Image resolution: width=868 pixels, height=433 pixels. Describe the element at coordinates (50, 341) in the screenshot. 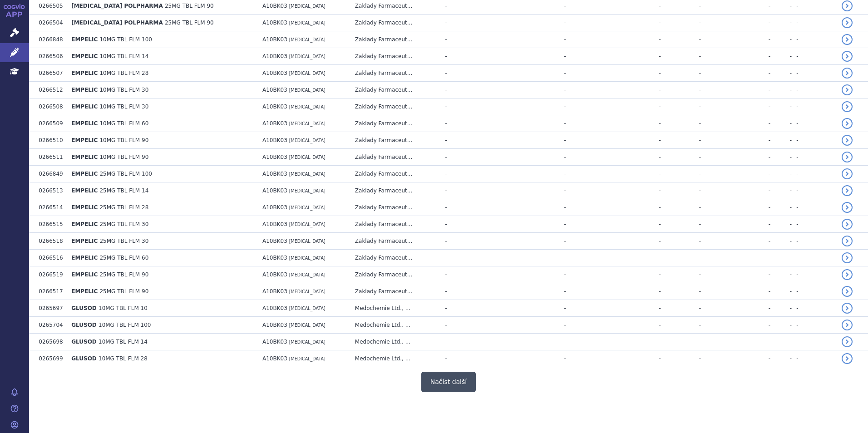

I see `td: 0265698` at that location.